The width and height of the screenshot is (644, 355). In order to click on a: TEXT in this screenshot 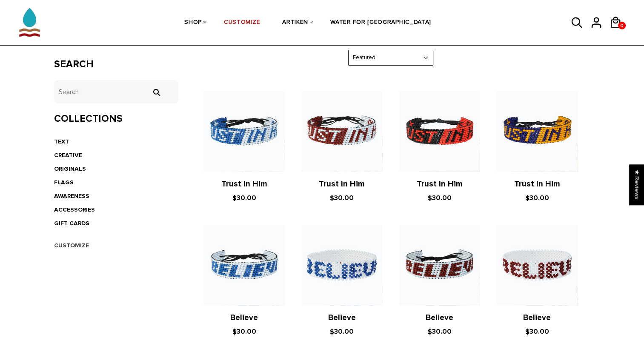, I will do `click(61, 142)`.